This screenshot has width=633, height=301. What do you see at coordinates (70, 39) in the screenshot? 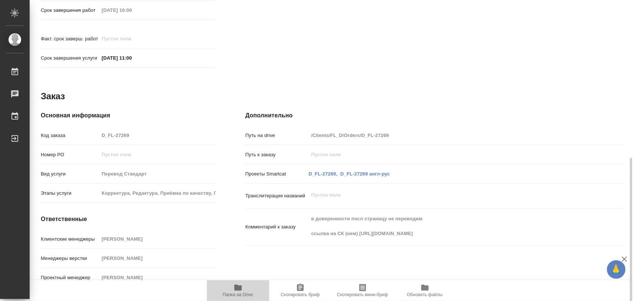
I see `p: Факт. срок заверш. работ` at bounding box center [70, 39].